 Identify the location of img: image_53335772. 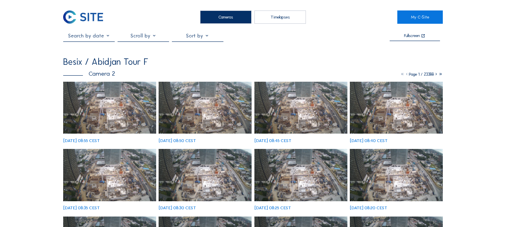
(396, 175).